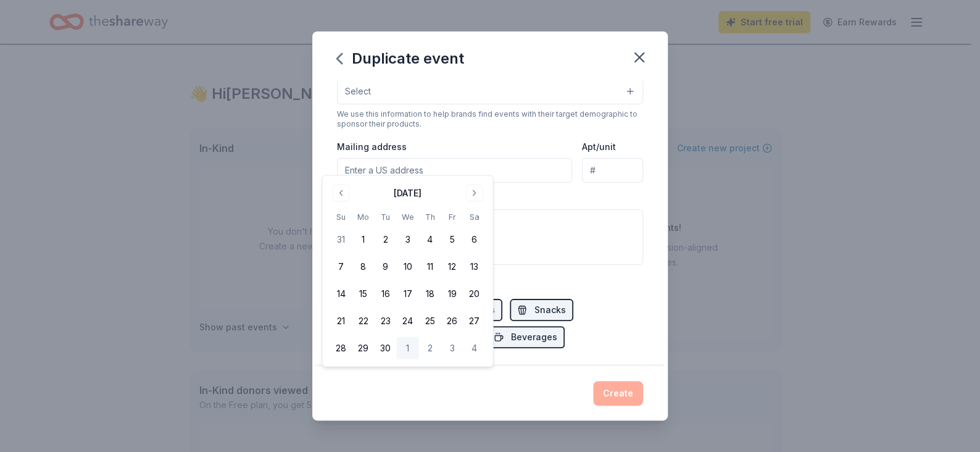 Image resolution: width=980 pixels, height=452 pixels. What do you see at coordinates (385, 321) in the screenshot?
I see `button: 23` at bounding box center [385, 321].